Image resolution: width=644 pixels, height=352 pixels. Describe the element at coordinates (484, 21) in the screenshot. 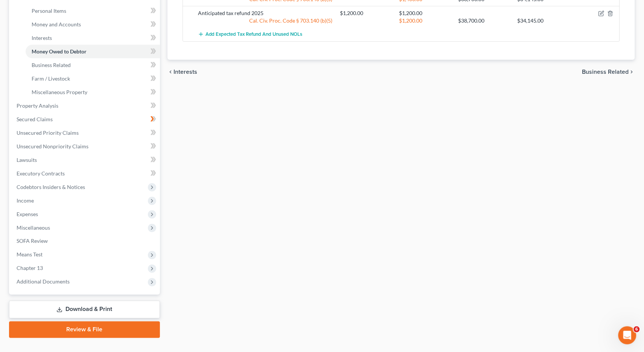

I see `div: $38,700.00` at that location.